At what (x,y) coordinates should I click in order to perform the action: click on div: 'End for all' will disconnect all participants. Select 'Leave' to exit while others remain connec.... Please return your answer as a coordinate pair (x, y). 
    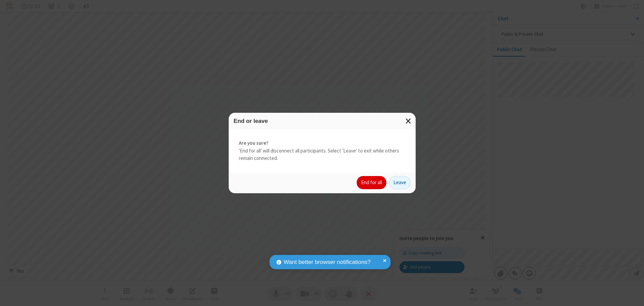
    Looking at the image, I should click on (322, 151).